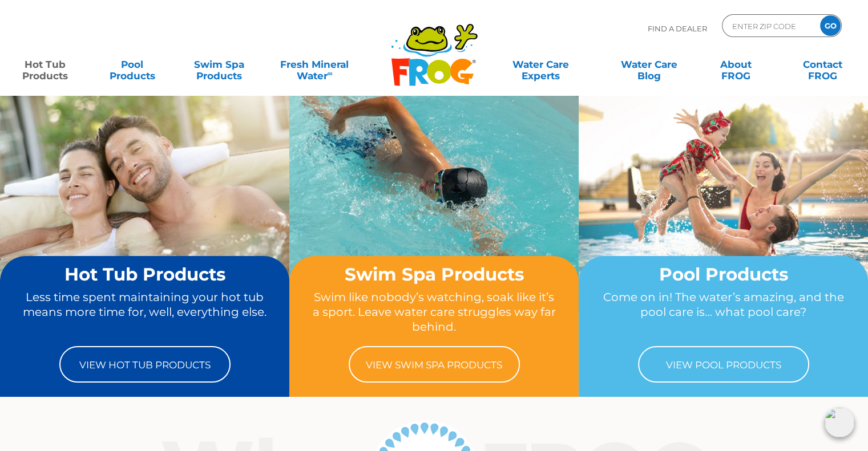 The height and width of the screenshot is (451, 868). What do you see at coordinates (830, 26) in the screenshot?
I see `input: GO` at bounding box center [830, 26].